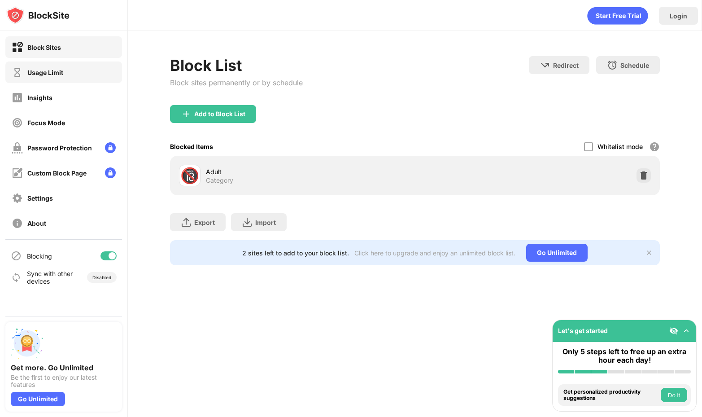 Image resolution: width=702 pixels, height=417 pixels. What do you see at coordinates (17, 97) in the screenshot?
I see `img: insights-off.svg` at bounding box center [17, 97].